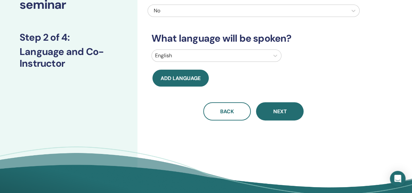  What do you see at coordinates (253, 38) in the screenshot?
I see `h3: What language will be spoken?` at bounding box center [253, 38].